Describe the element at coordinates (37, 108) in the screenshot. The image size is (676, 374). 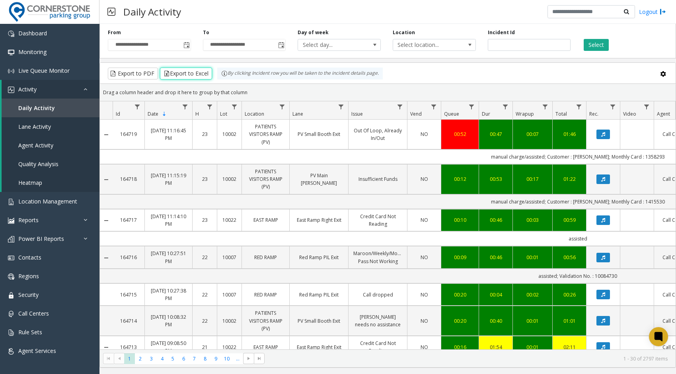
I see `span: Daily Activity` at that location.